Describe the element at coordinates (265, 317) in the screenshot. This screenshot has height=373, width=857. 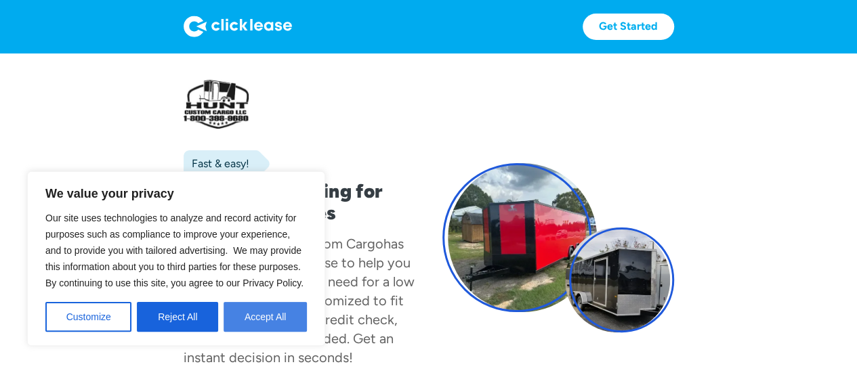
I see `button: Accept All` at that location.